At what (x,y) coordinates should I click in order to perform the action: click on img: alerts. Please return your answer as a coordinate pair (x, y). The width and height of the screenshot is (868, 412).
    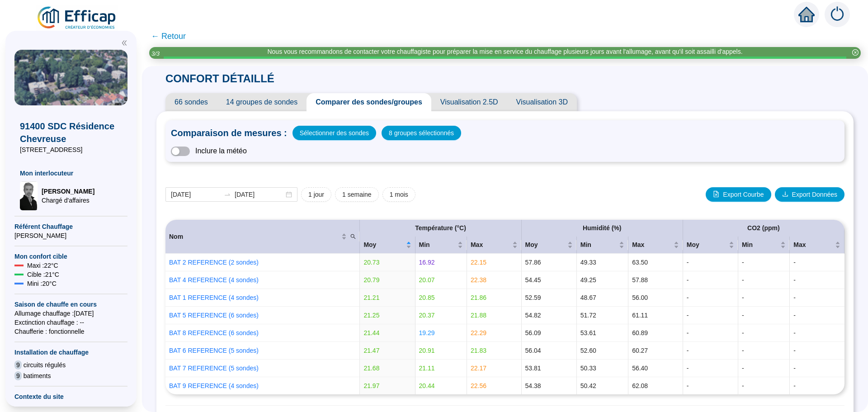
    Looking at the image, I should click on (837, 14).